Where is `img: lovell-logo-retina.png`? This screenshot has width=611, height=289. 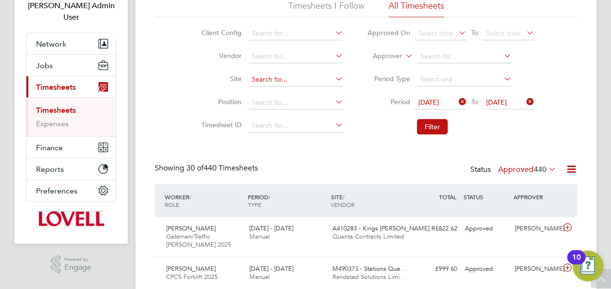
img: lovell-logo-retina.png is located at coordinates (71, 219).